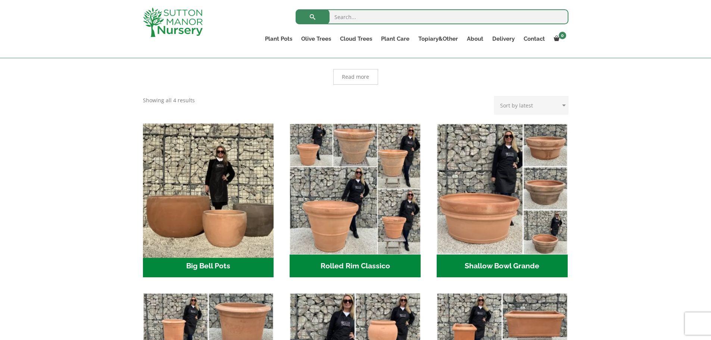 This screenshot has width=711, height=340. What do you see at coordinates (503, 39) in the screenshot?
I see `a: Delivery` at bounding box center [503, 39].